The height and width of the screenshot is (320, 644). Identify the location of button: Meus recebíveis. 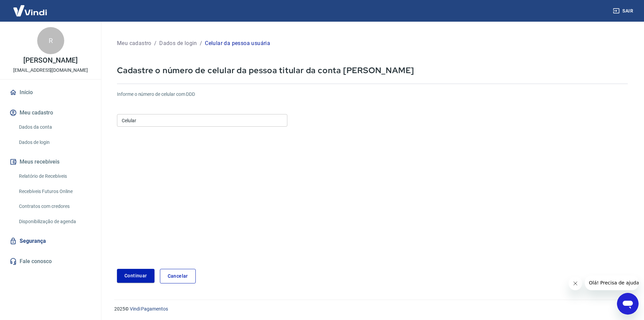
(50, 162).